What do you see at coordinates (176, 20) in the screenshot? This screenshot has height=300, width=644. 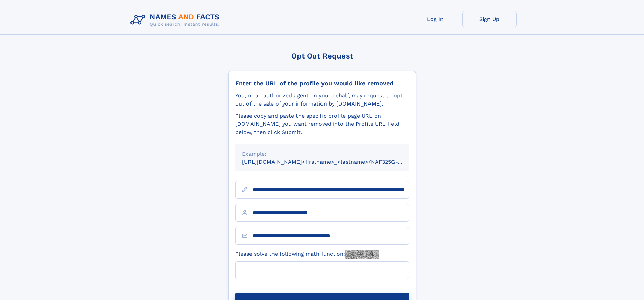 I see `img: Logo Names and Facts` at bounding box center [176, 20].